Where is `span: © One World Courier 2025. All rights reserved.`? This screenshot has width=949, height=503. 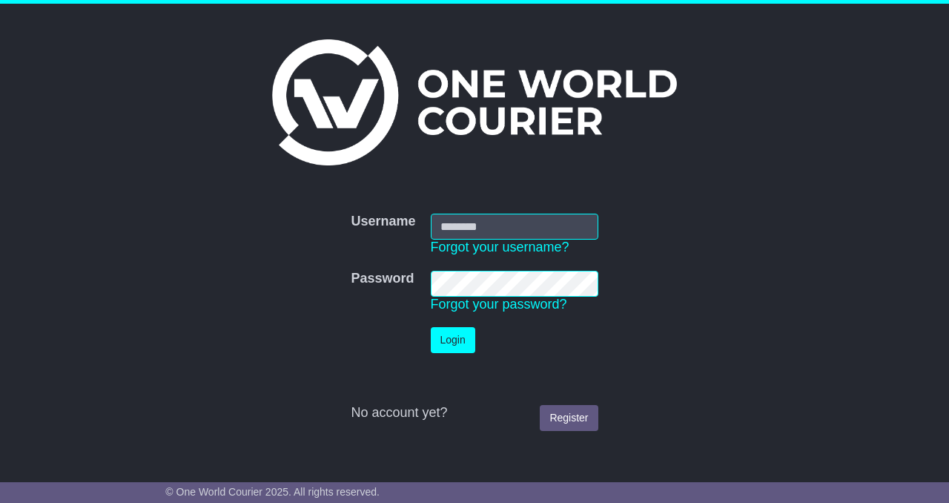
span: © One World Courier 2025. All rights reserved. is located at coordinates (272, 491).